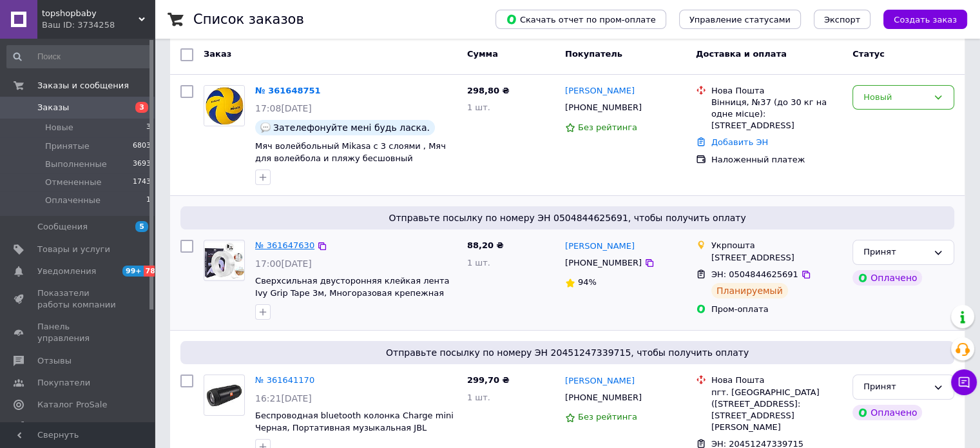  Describe the element at coordinates (925, 19) in the screenshot. I see `button: Создать заказ` at that location.